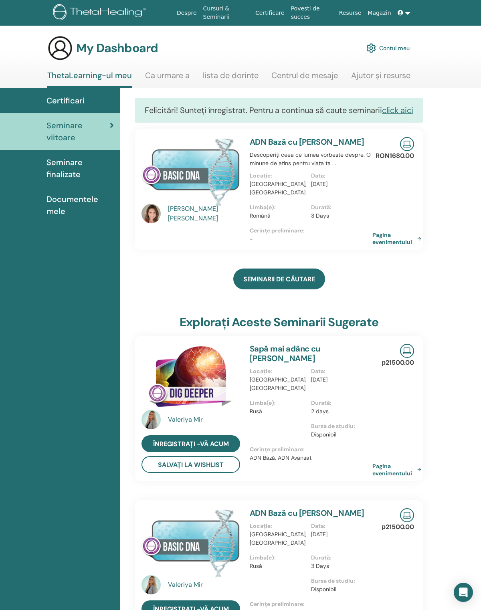 The width and height of the screenshot is (481, 610). Describe the element at coordinates (80, 168) in the screenshot. I see `span: Seminare finalizate` at that location.